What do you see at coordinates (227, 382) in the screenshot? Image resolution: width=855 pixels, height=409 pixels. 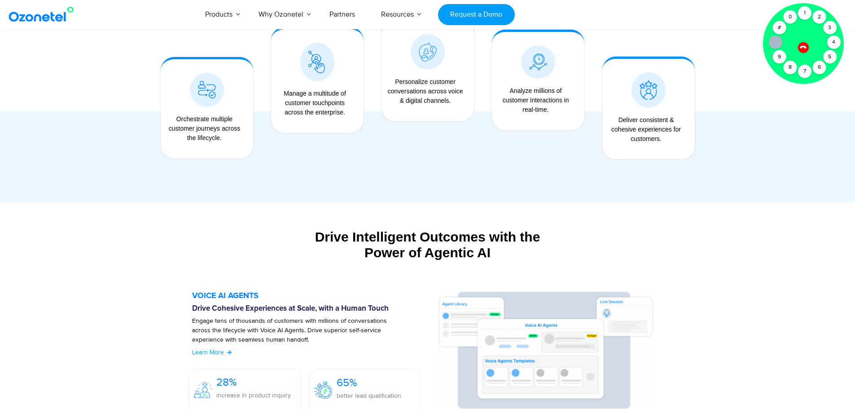 I see `span: 28%` at bounding box center [227, 382].